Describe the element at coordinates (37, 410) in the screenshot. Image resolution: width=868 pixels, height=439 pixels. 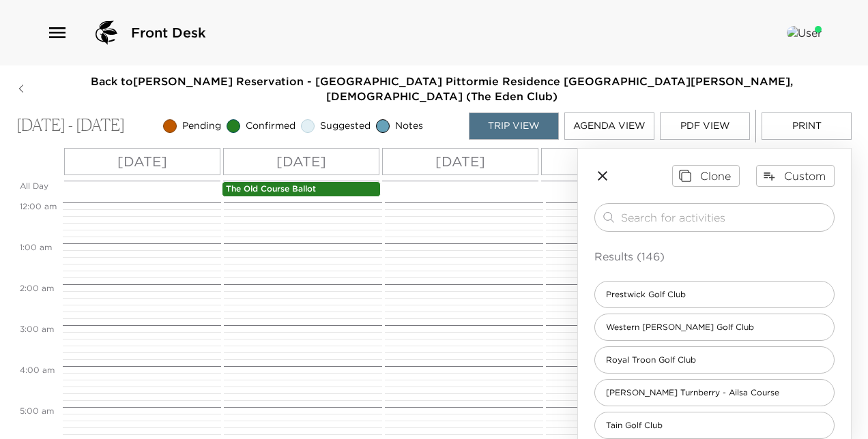
I see `span: 5:00 AM` at that location.